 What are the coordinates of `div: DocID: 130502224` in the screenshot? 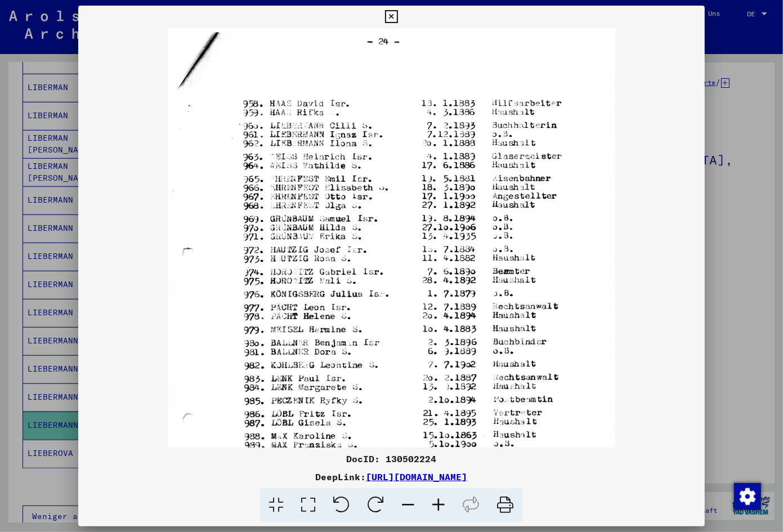 It's located at (392, 459).